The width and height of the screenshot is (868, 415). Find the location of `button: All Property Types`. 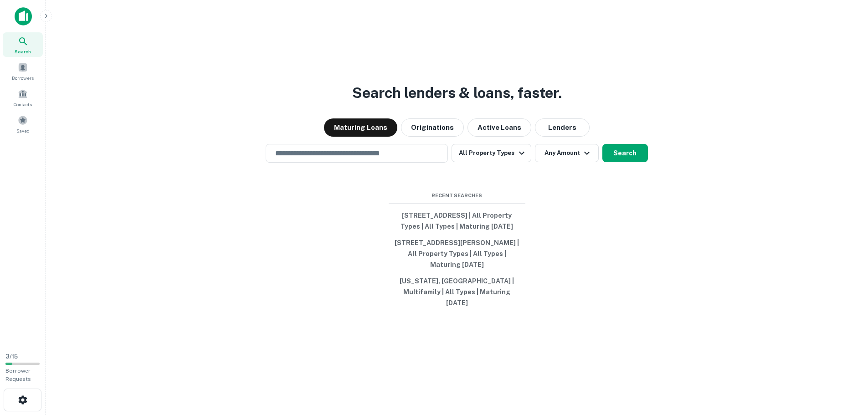

button: All Property Types is located at coordinates (492, 153).